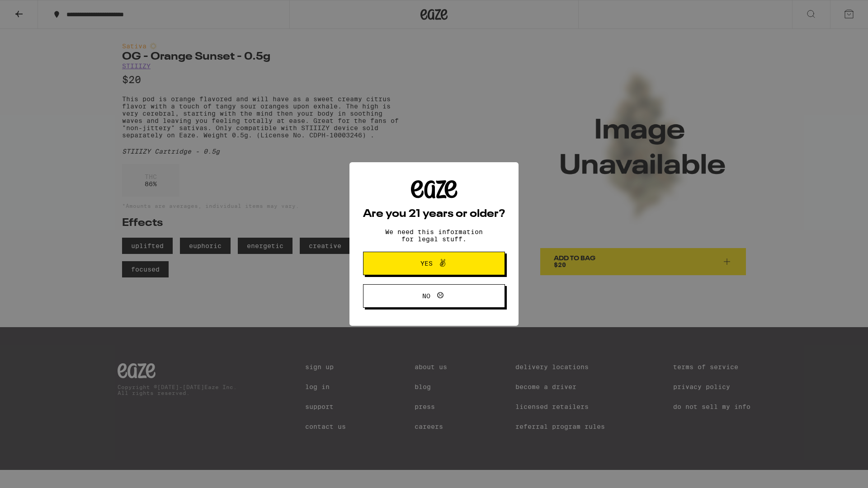  I want to click on span: Yes, so click(426, 263).